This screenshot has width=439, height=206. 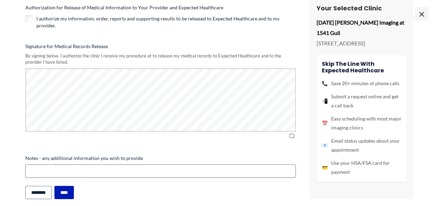 What do you see at coordinates (161, 158) in the screenshot?
I see `label: Notes - any additional information you wish to provide` at bounding box center [161, 158].